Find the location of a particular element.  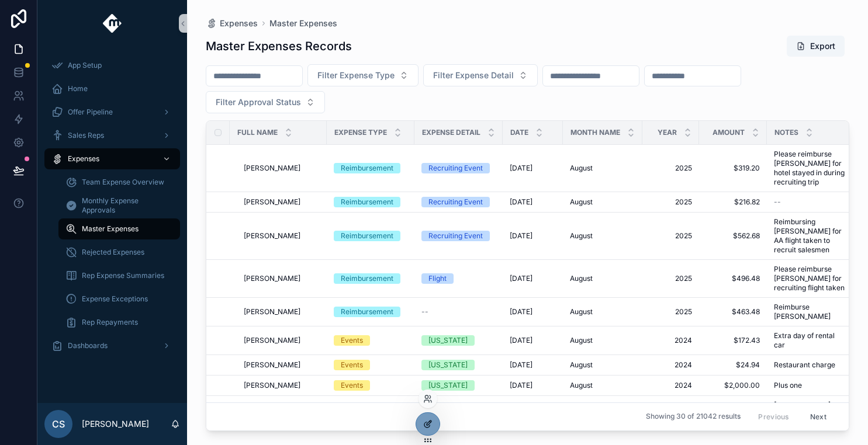

span: Master Expenses is located at coordinates (303, 24).